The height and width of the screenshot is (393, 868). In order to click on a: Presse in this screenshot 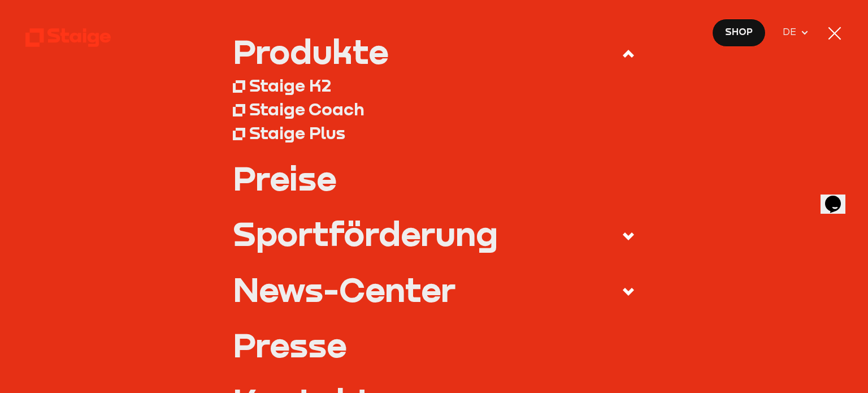, I will do `click(434, 344)`.